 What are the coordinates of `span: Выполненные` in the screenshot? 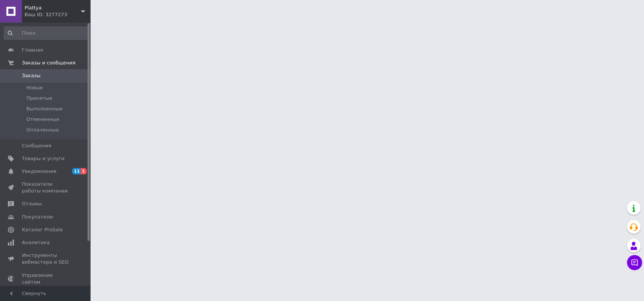 It's located at (45, 109).